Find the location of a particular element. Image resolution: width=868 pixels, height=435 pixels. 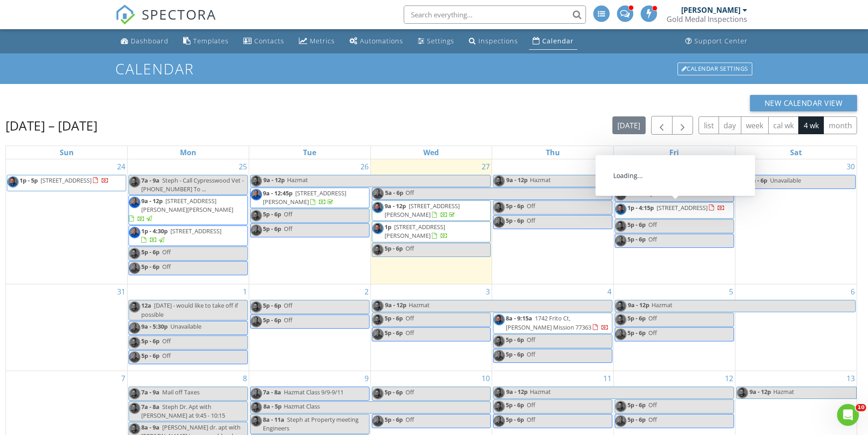

span: 9a - 4:30p is located at coordinates (641, 193).